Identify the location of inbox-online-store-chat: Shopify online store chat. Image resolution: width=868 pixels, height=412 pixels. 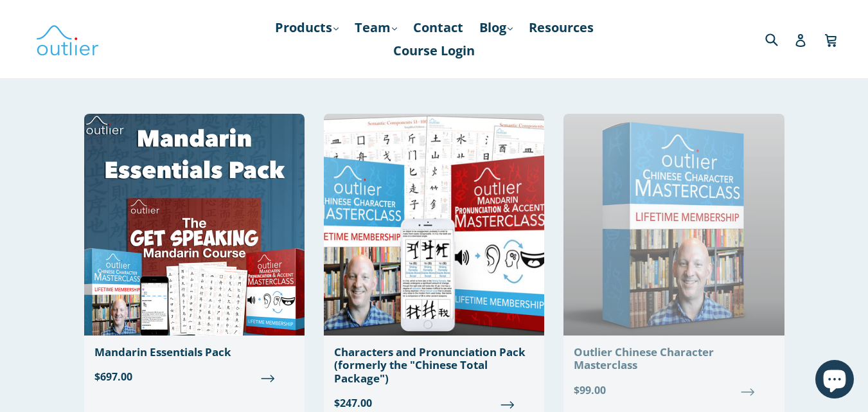
(835, 380).